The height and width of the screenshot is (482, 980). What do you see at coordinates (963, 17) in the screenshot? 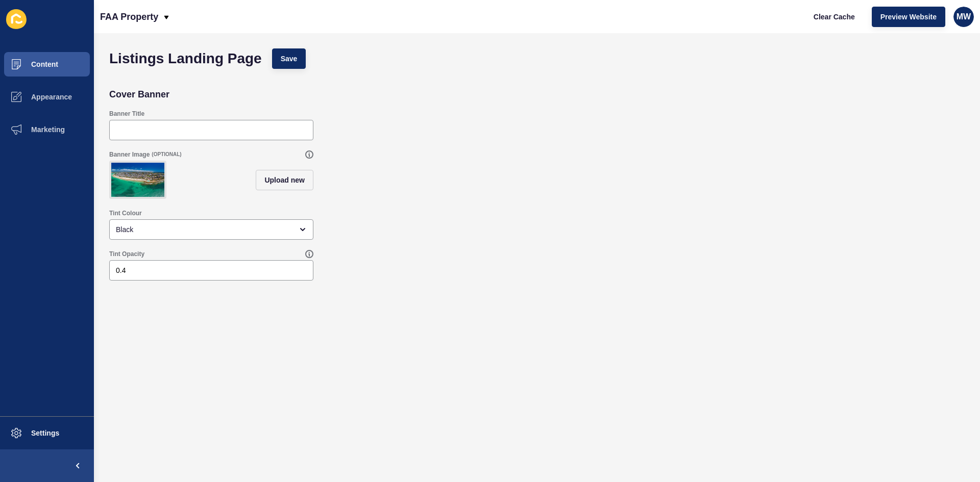
I see `span: MW` at bounding box center [963, 17].